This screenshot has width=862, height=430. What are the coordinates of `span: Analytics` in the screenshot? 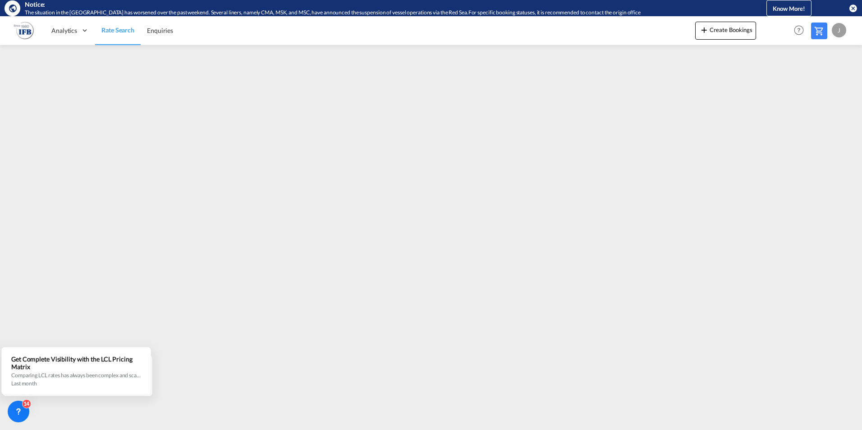 It's located at (64, 31).